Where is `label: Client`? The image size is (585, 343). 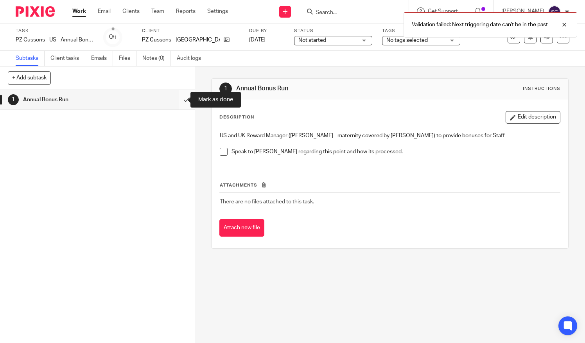 label: Client is located at coordinates (191, 31).